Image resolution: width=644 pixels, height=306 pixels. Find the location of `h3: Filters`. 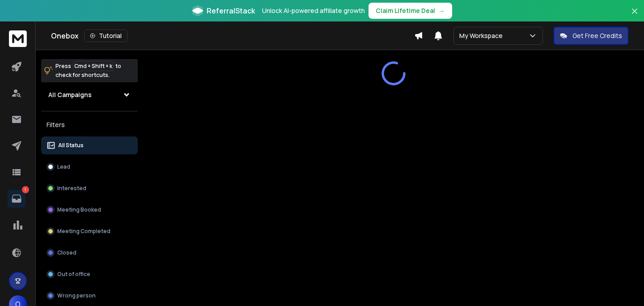

h3: Filters is located at coordinates (90, 125).